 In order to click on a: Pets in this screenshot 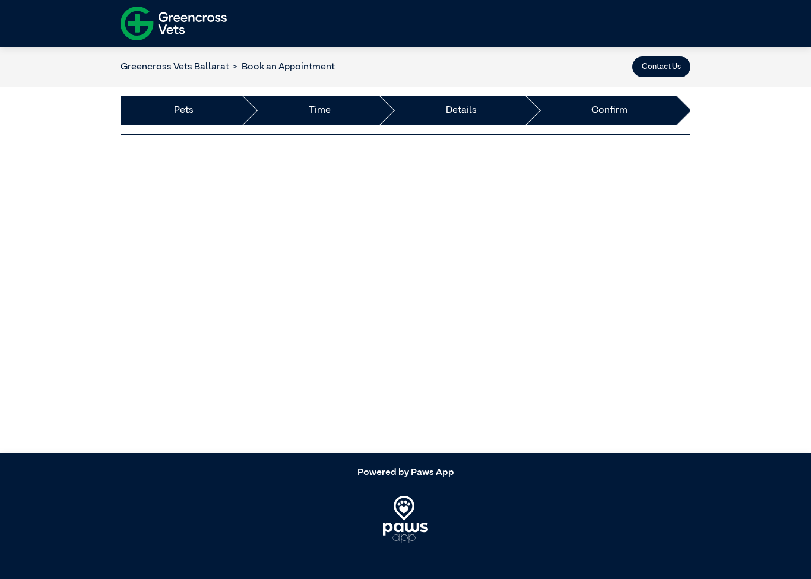, I will do `click(183, 110)`.